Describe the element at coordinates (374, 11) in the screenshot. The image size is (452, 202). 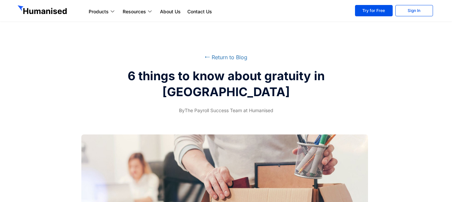
I see `a: Try for Free` at that location.